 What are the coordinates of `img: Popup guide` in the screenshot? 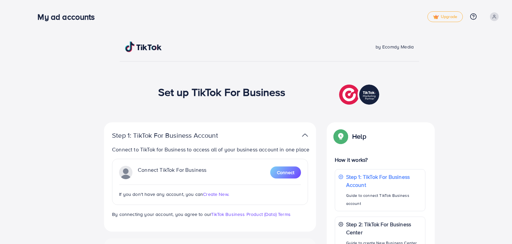 It's located at (341, 136).